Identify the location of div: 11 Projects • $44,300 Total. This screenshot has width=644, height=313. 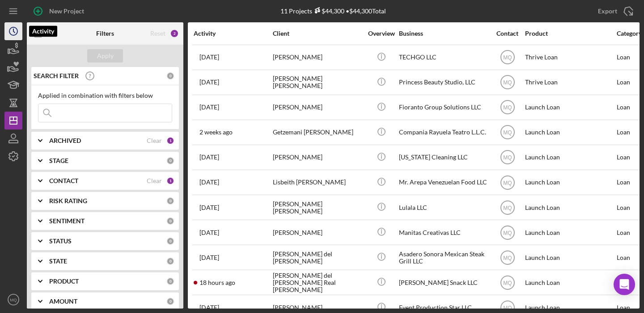
(333, 11).